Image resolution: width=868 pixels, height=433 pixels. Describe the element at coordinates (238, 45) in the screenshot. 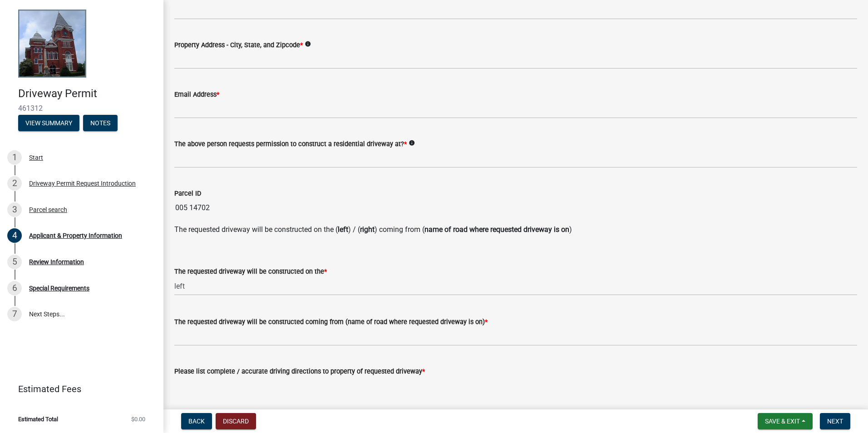

I see `label: Property Address - City, State, and Zipcode` at that location.